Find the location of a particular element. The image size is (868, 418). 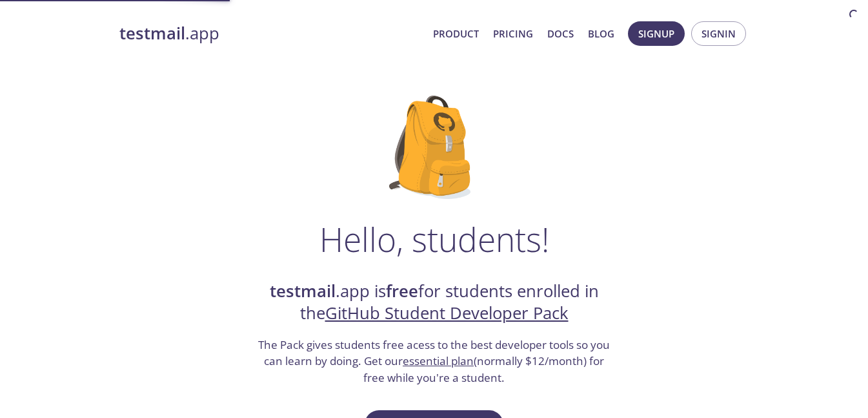

button: Signup is located at coordinates (657, 34).